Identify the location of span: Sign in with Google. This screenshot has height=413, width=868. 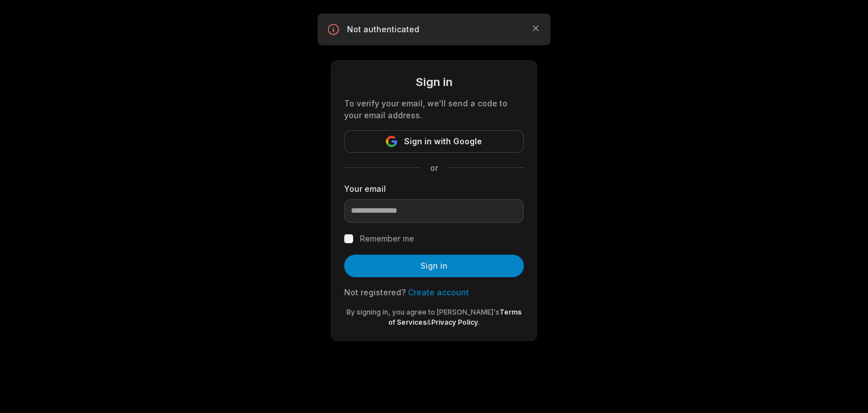
(443, 141).